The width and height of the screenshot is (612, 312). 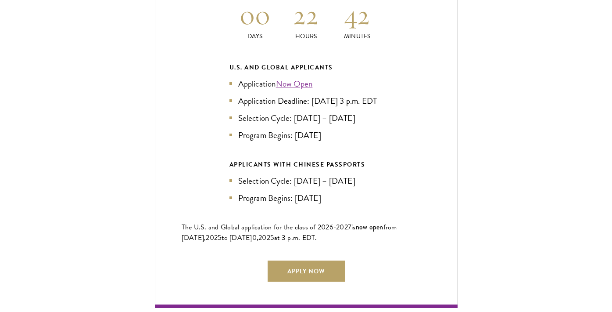 I want to click on span: The U.S. and Global application for the class of 202, so click(x=255, y=227).